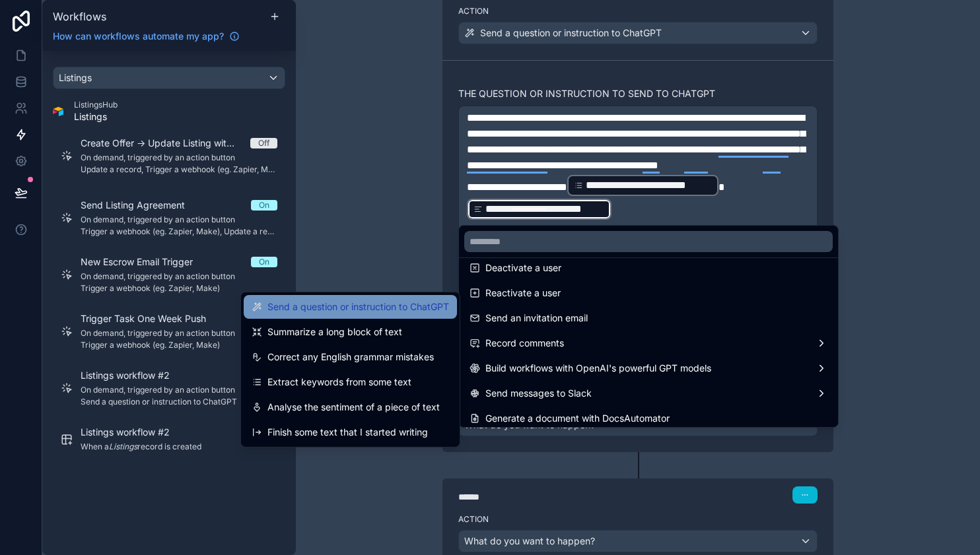  What do you see at coordinates (538, 393) in the screenshot?
I see `span: Send messages to Slack` at bounding box center [538, 393].